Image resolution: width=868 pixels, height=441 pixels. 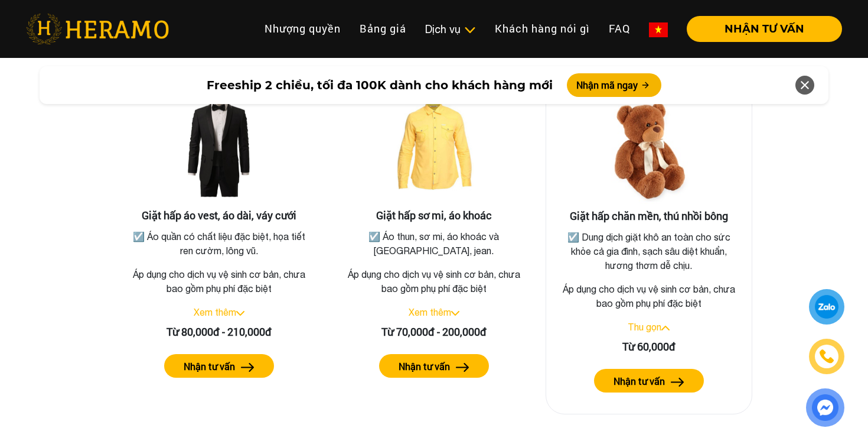 What do you see at coordinates (827, 357) in the screenshot?
I see `img: phone-icon` at bounding box center [827, 357].